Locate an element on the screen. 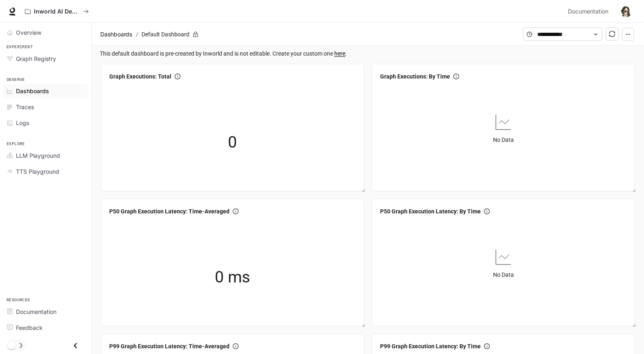  article: Default Dashboard is located at coordinates (165, 35).